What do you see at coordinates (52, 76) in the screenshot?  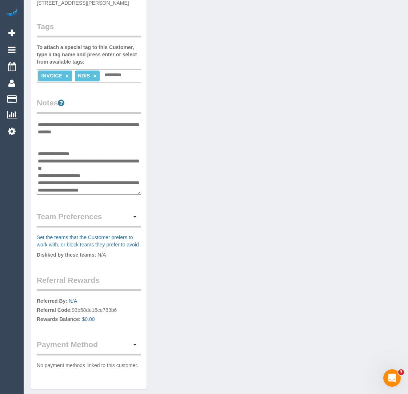 I see `span: INVOICE` at bounding box center [52, 76].